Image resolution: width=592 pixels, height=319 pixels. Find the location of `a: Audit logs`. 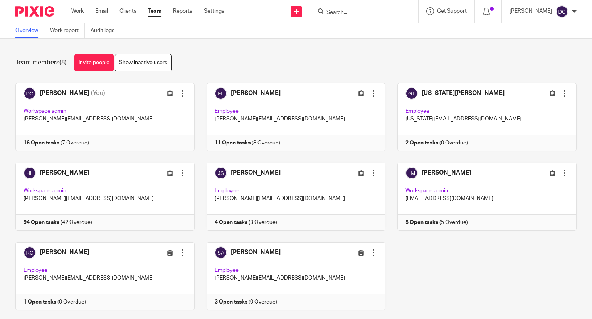

a: Audit logs is located at coordinates (105, 30).